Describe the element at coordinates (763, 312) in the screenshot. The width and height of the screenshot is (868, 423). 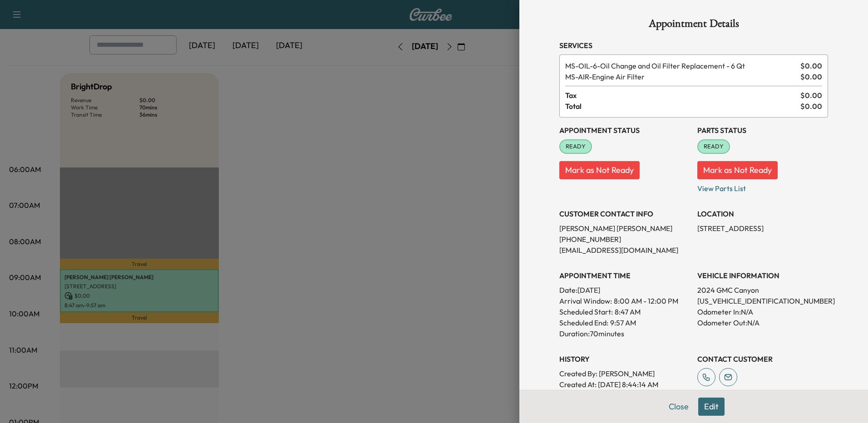
I see `p: Odometer In: N/A` at that location.